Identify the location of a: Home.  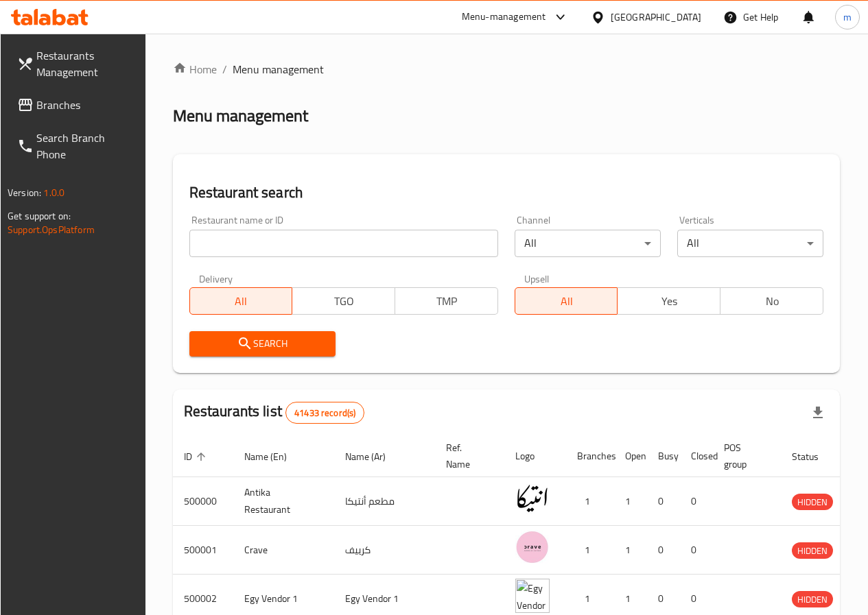
(195, 70).